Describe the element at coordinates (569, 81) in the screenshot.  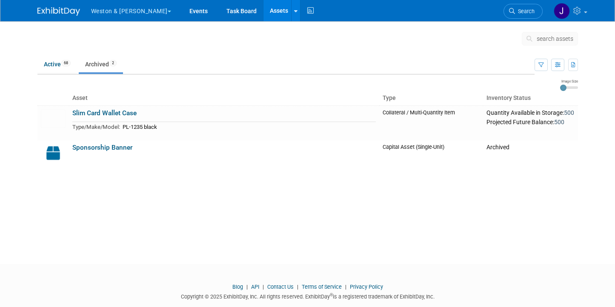
I see `div: Image Size` at that location.